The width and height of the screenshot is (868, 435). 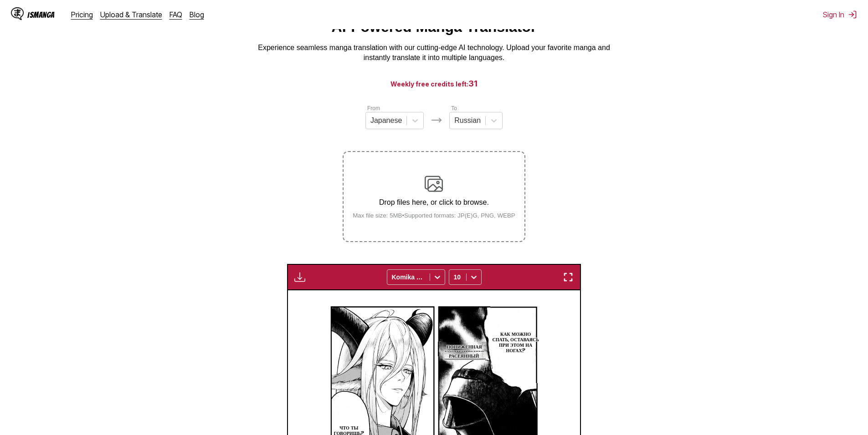 I want to click on p: РАСЕЯННЫЙ, so click(x=464, y=355).